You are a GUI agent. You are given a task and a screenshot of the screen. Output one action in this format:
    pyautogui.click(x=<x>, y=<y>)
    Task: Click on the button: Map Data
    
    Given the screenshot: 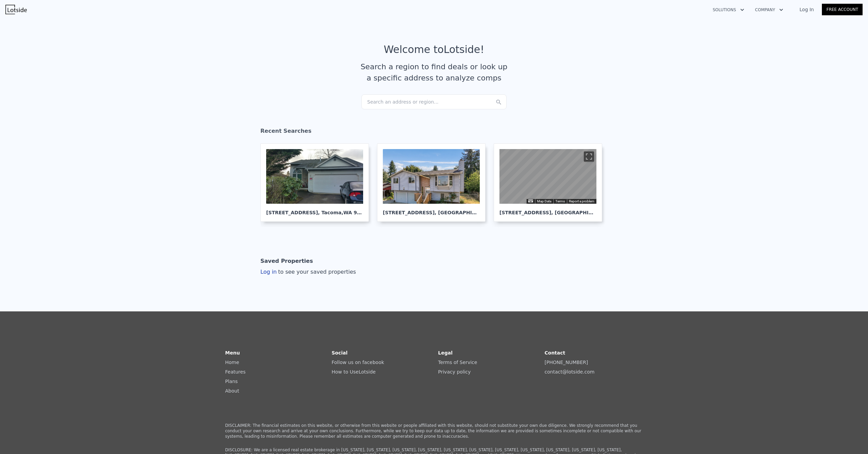 What is the action you would take?
    pyautogui.click(x=545, y=201)
    